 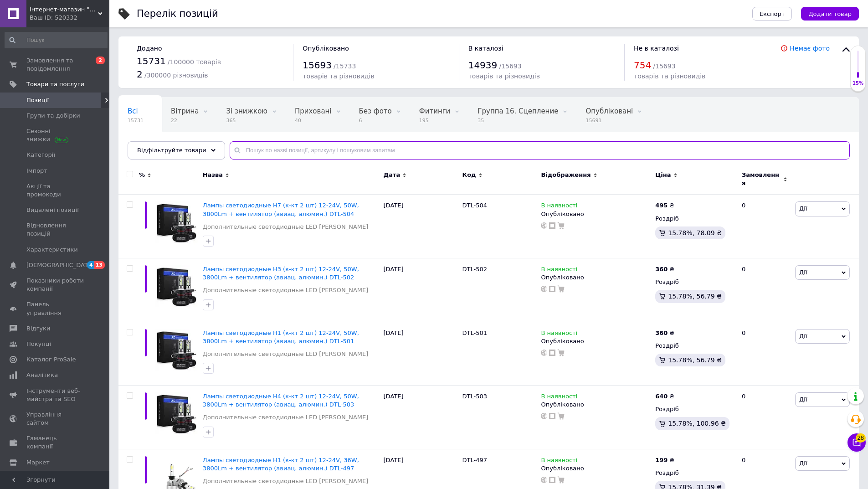 What do you see at coordinates (317, 65) in the screenshot?
I see `span: 15693` at bounding box center [317, 65].